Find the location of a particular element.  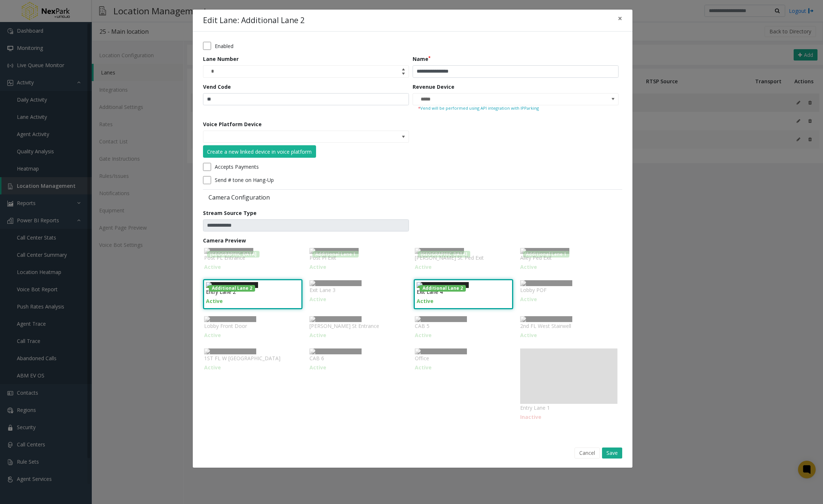

img: Camera Preview 3 is located at coordinates (439, 252).